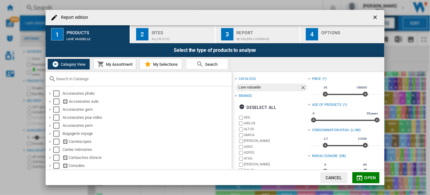 This screenshot has height=195, width=430. I want to click on div: Options, so click(352, 31).